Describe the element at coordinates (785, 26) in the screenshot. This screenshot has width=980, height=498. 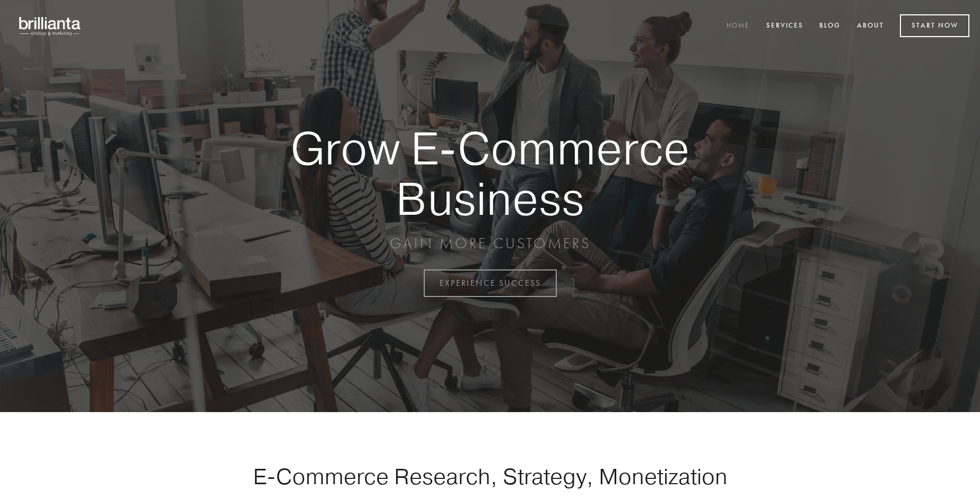
I see `a: Services` at that location.